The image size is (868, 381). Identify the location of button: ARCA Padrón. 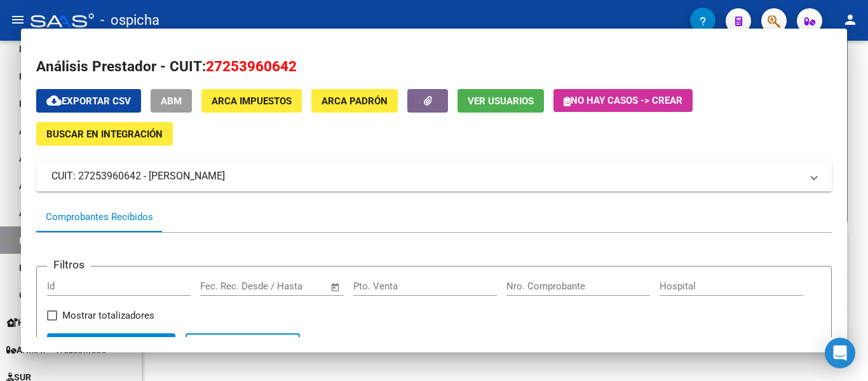
(355, 100).